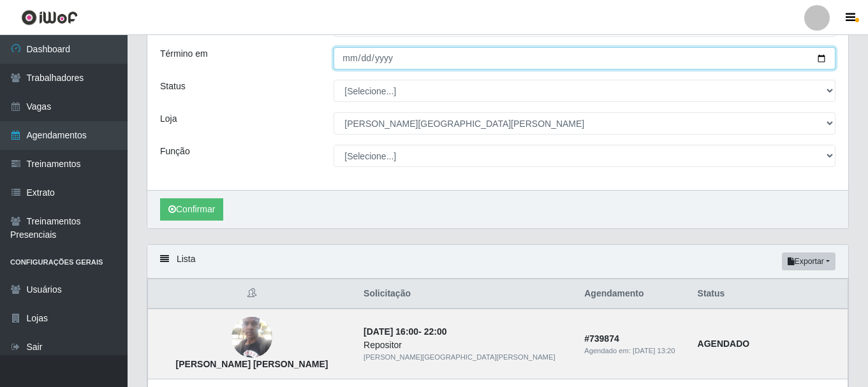 Image resolution: width=868 pixels, height=387 pixels. What do you see at coordinates (601, 339) in the screenshot?
I see `strong: # 739874` at bounding box center [601, 339].